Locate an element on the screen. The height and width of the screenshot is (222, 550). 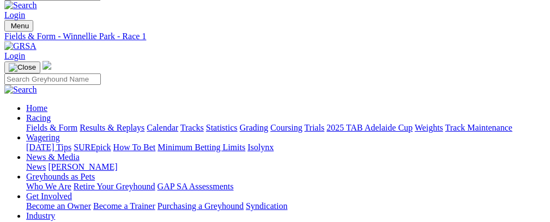
a: News is located at coordinates (36, 167).